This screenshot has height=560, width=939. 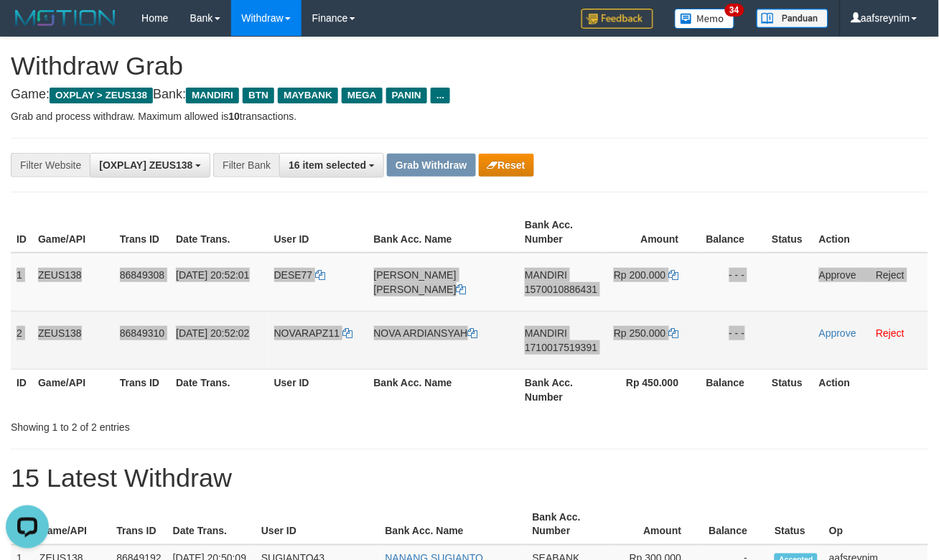 What do you see at coordinates (313, 333) in the screenshot?
I see `a: NOVARAPZ11` at bounding box center [313, 333].